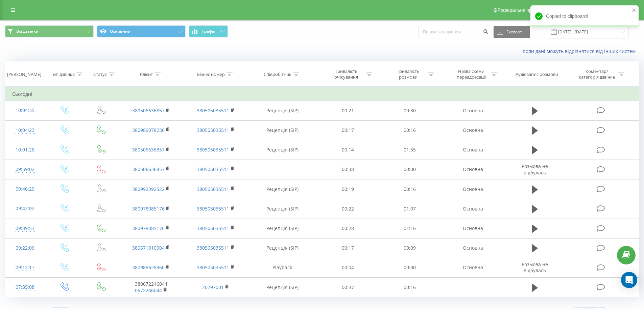 The width and height of the screenshot is (644, 310). I want to click on td: 00:19, so click(348, 189).